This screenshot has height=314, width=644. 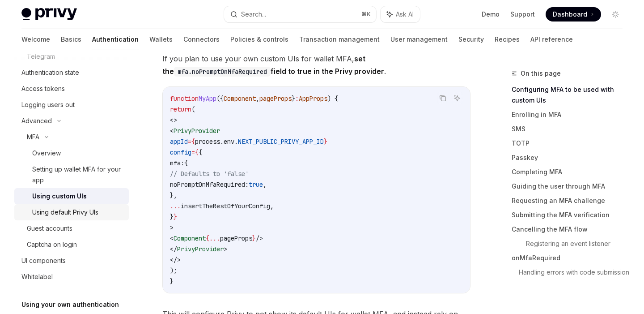 I want to click on a: Submitting the MFA verification, so click(x=571, y=215).